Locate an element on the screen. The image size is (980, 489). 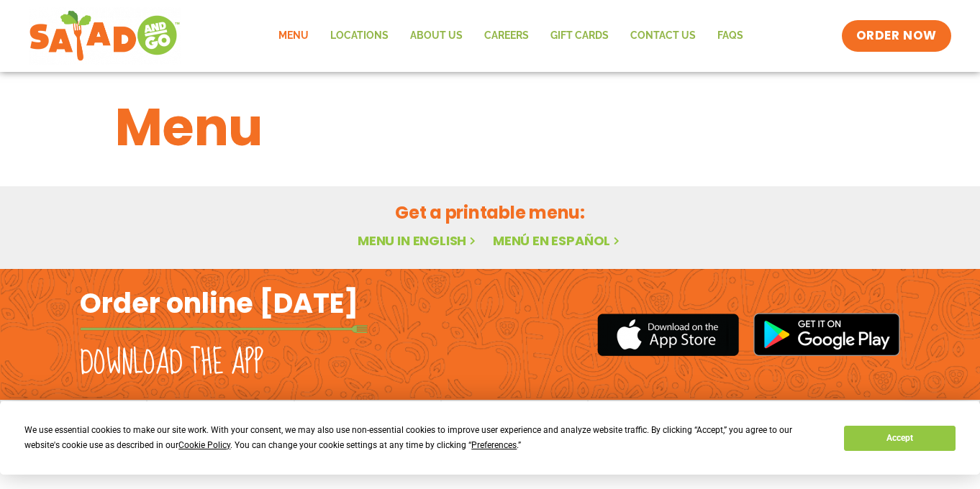
a: Menu is located at coordinates (294, 36).